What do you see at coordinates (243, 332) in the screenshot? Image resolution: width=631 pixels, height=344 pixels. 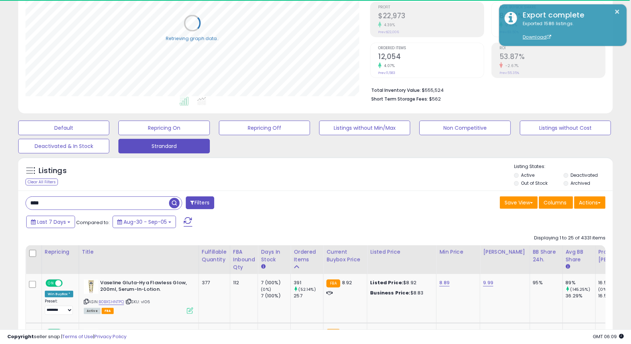 I see `div: 144` at bounding box center [243, 332].